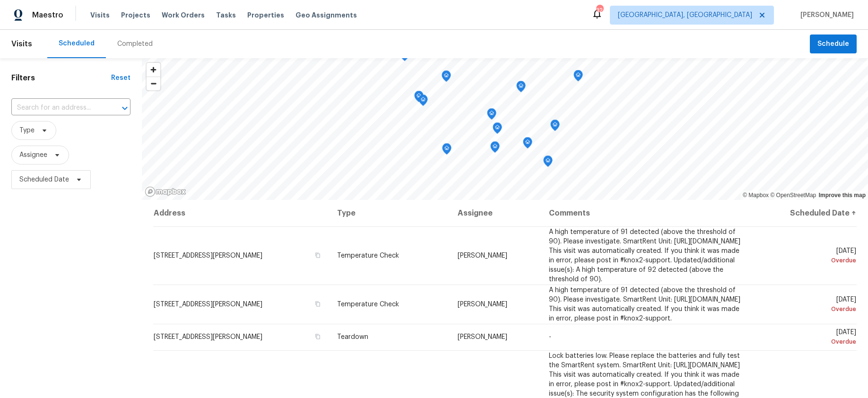 This screenshot has height=398, width=868. What do you see at coordinates (153, 70) in the screenshot?
I see `button: Zoom in` at bounding box center [153, 70].